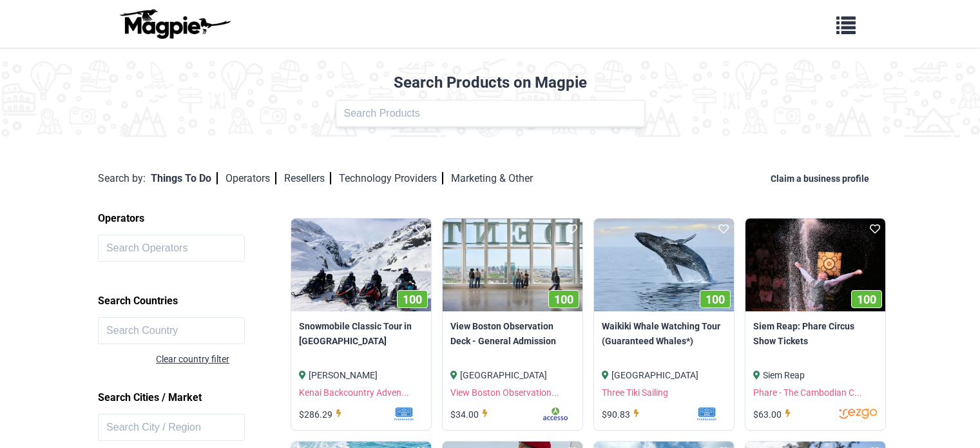 The height and width of the screenshot is (448, 980). Describe the element at coordinates (391, 178) in the screenshot. I see `a: Technology Providers` at that location.